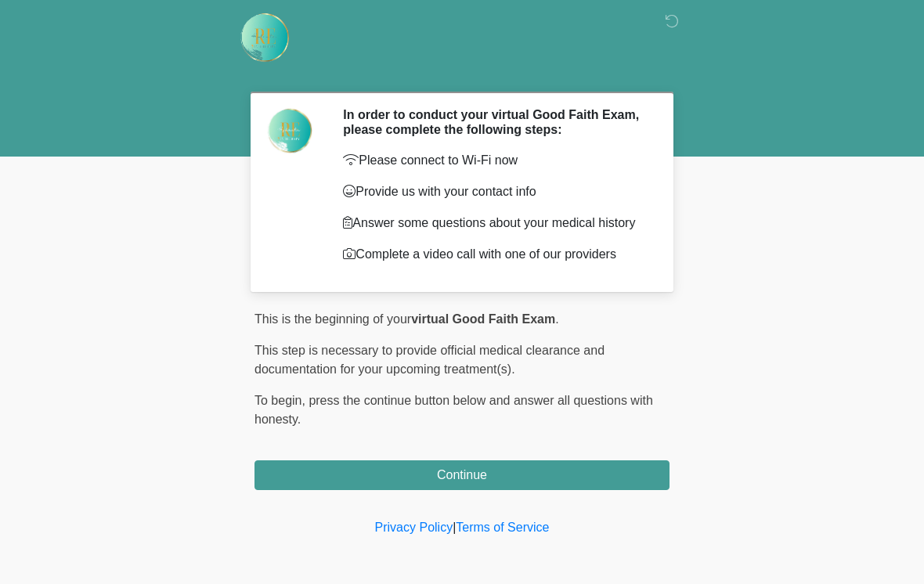 The image size is (924, 584). Describe the element at coordinates (494, 223) in the screenshot. I see `p: Answer some questions about your medical history` at that location.